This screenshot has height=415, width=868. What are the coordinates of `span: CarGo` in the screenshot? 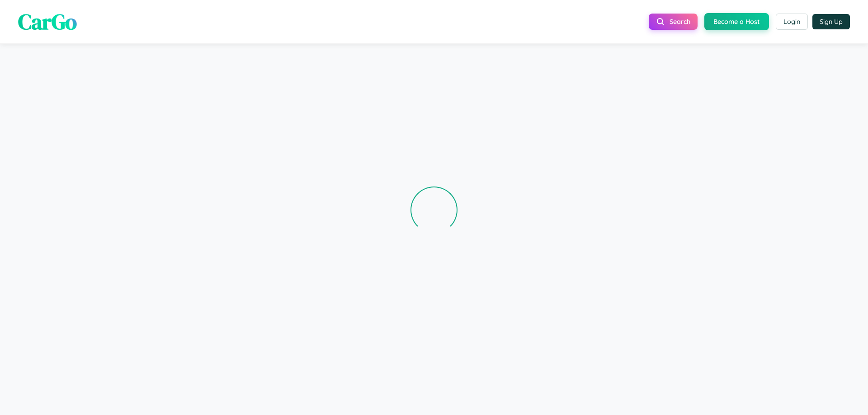 It's located at (47, 22).